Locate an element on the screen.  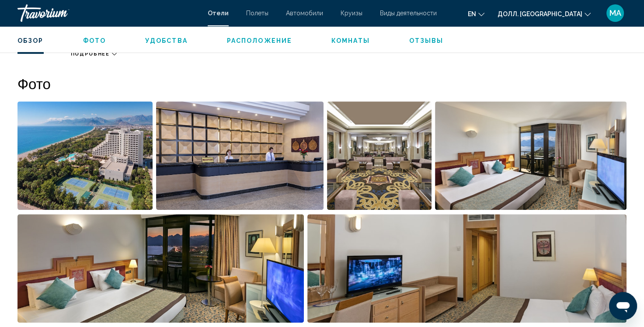
ya-tr-span: Отзывы is located at coordinates (426, 41).